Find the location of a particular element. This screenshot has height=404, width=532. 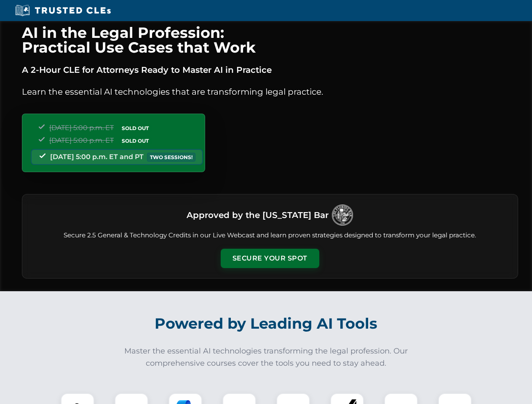

h1: AI in the Legal Profession: Practical Use Cases that Work is located at coordinates (270, 40).